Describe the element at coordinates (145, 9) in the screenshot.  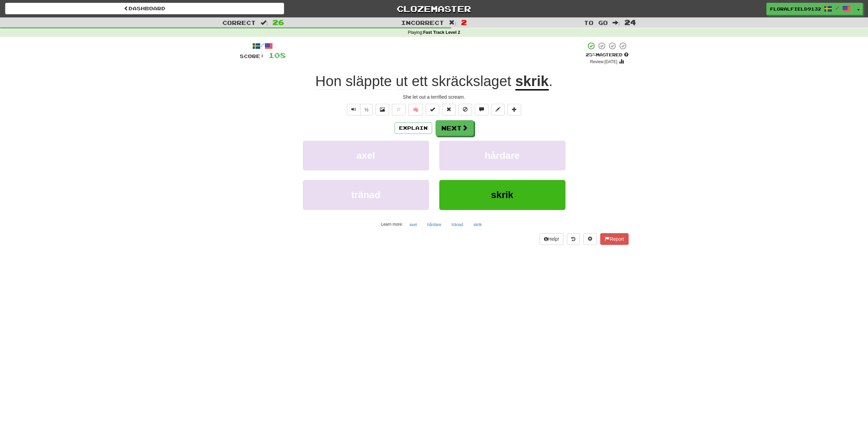
I see `a: Dashboard` at that location.